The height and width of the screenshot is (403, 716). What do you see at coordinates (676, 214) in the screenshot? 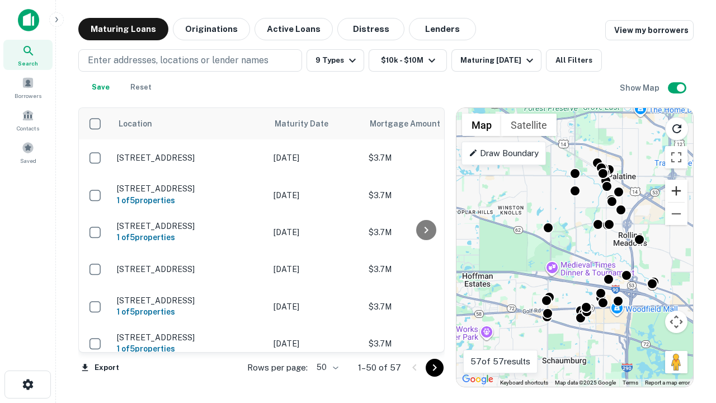
I see `button: Zoom out` at bounding box center [676, 214].